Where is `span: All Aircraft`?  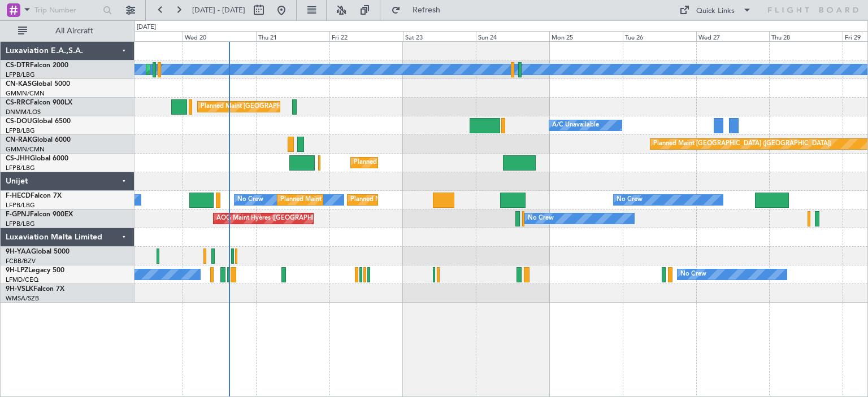
span: All Aircraft is located at coordinates (74, 31).